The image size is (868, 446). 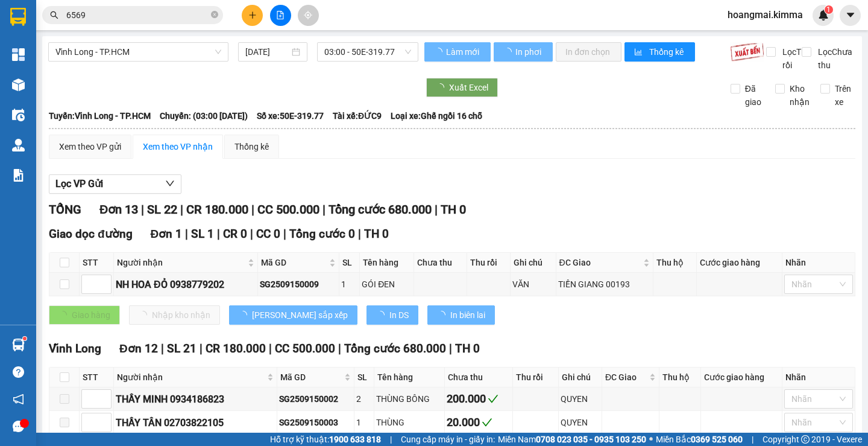 What do you see at coordinates (796, 58) in the screenshot?
I see `span: Lọc Thu rồi` at bounding box center [796, 58].